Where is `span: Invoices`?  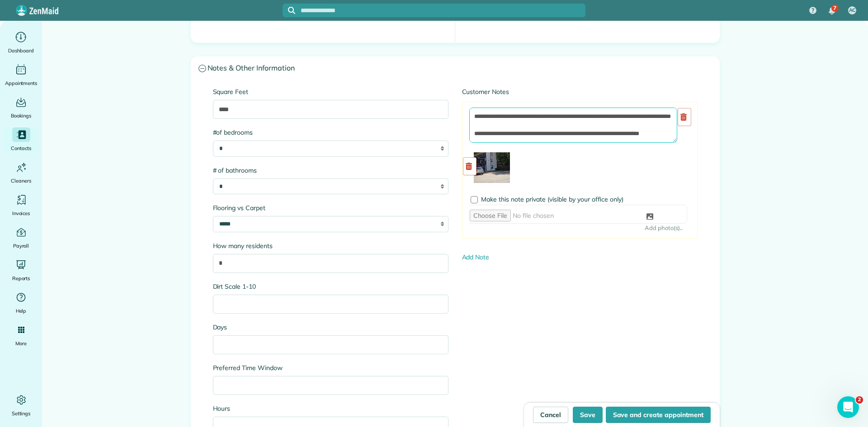
span: Invoices is located at coordinates (21, 213).